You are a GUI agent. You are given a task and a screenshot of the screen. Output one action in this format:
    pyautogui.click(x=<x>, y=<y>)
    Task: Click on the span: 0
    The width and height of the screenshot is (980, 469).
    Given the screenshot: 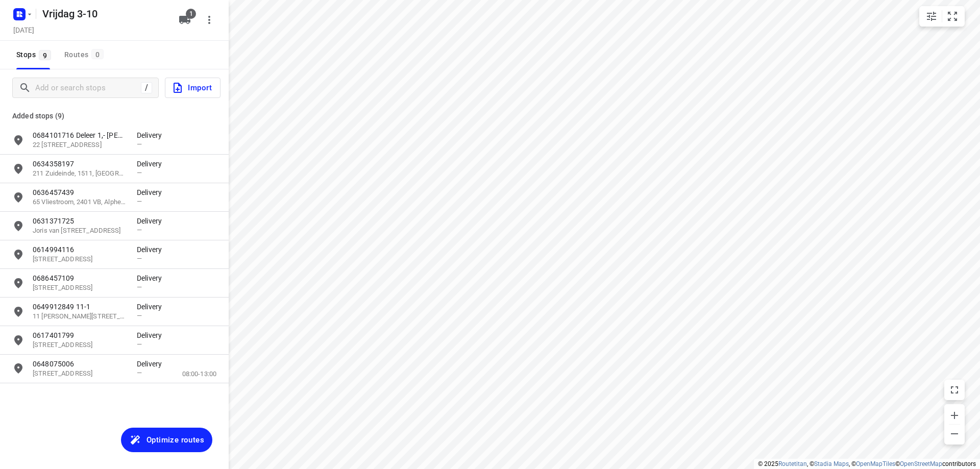 What is the action you would take?
    pyautogui.click(x=98, y=54)
    